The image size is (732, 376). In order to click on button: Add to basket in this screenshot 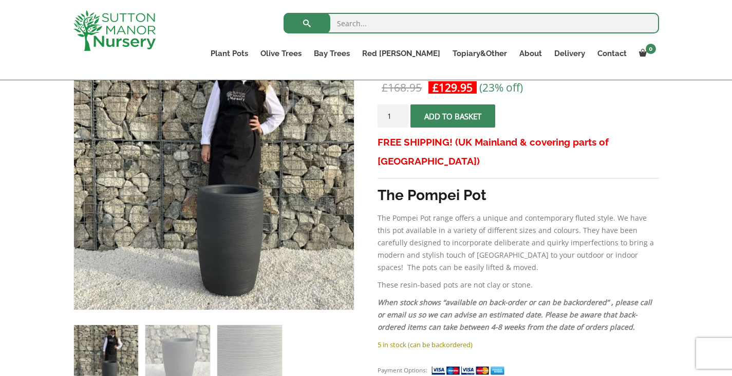, I will do `click(453, 116)`.